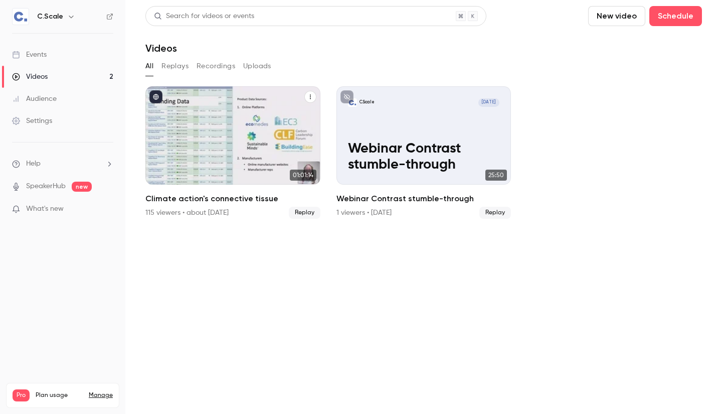  I want to click on li: help-dropdown-opener, so click(63, 163).